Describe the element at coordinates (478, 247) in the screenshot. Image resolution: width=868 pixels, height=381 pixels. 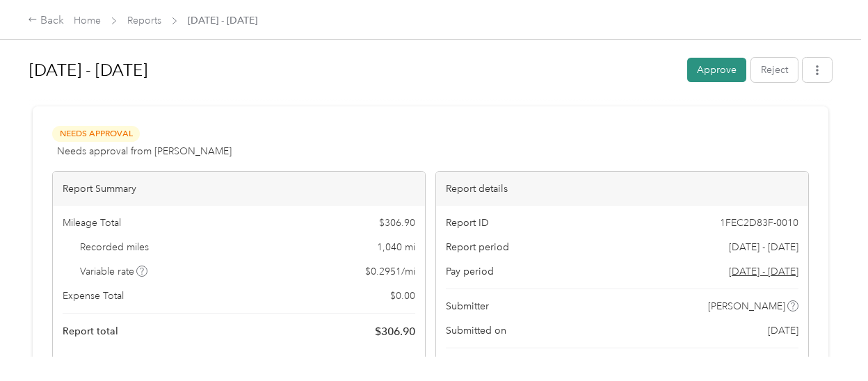
I see `span: Report period` at that location.